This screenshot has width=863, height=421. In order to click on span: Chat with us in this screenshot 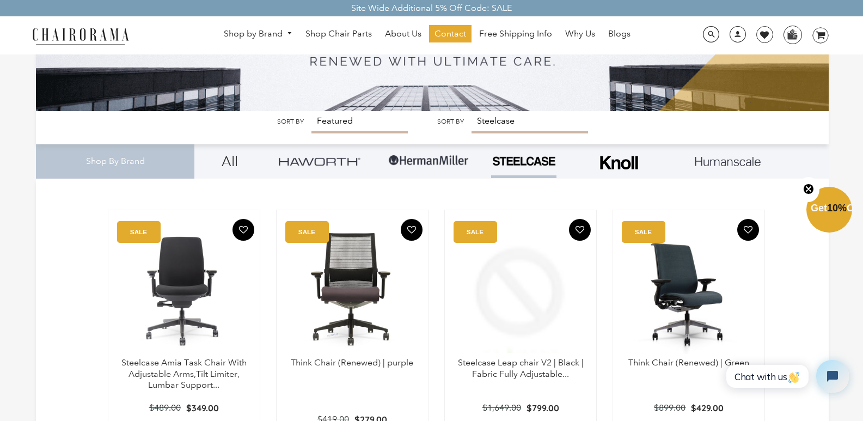, I will do `click(53, 26)`.